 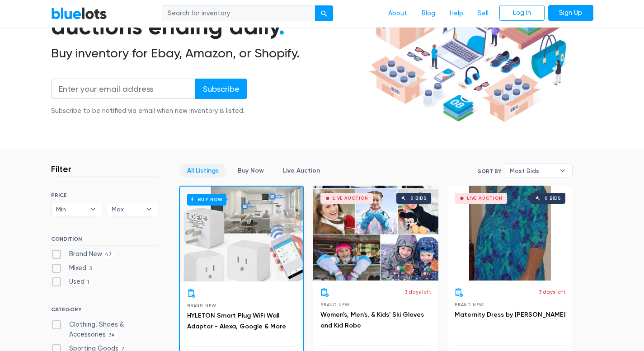 What do you see at coordinates (372, 320) in the screenshot?
I see `a: Women's, Men's, & Kids' Ski Gloves and Kid Robe` at bounding box center [372, 320].